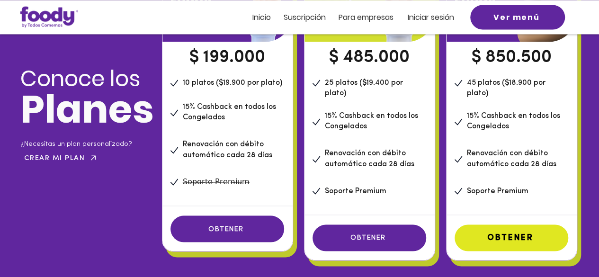 This screenshot has height=277, width=599. What do you see at coordinates (343, 17) in the screenshot?
I see `span: Pa` at bounding box center [343, 17].